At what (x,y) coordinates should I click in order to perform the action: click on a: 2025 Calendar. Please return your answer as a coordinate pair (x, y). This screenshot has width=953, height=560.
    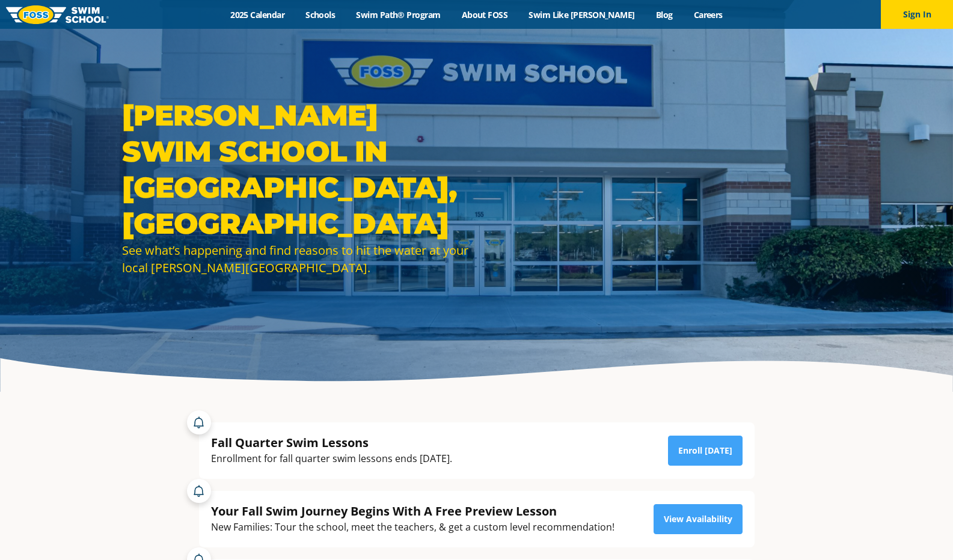
    Looking at the image, I should click on (258, 14).